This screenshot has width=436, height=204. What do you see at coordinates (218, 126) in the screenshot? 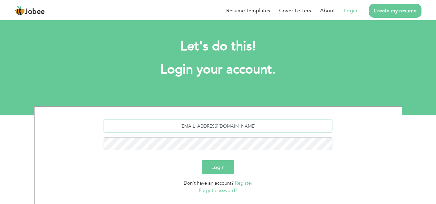
I see `input: Email` at bounding box center [218, 126].